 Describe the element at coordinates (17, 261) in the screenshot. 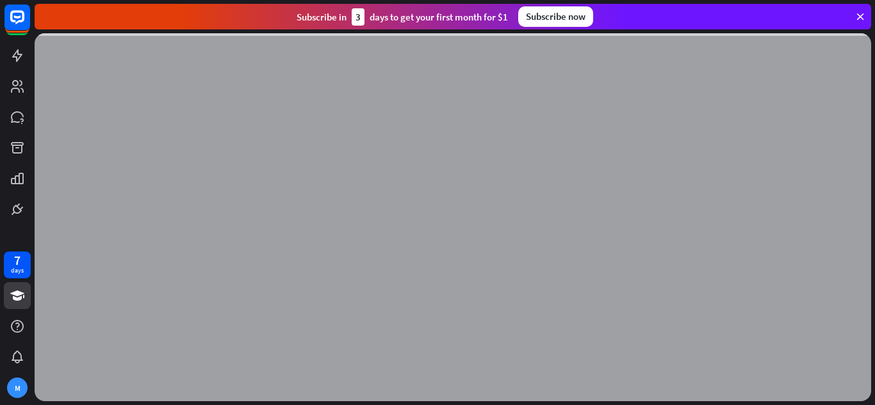

I see `div: 7` at that location.